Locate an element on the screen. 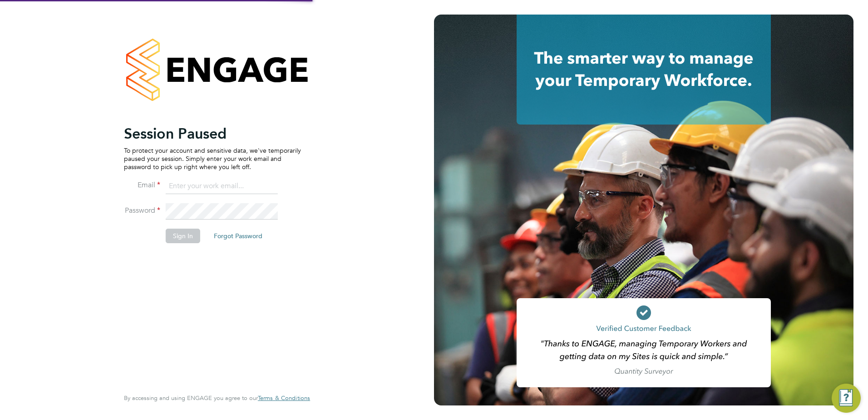  button: Engage Resource Center is located at coordinates (846, 398).